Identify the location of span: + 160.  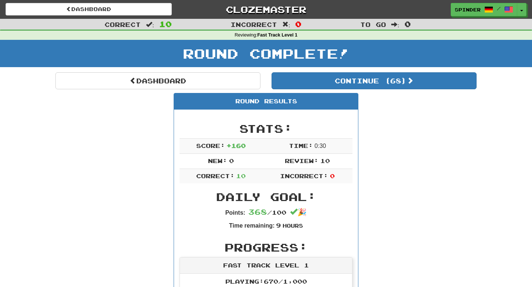
(236, 146).